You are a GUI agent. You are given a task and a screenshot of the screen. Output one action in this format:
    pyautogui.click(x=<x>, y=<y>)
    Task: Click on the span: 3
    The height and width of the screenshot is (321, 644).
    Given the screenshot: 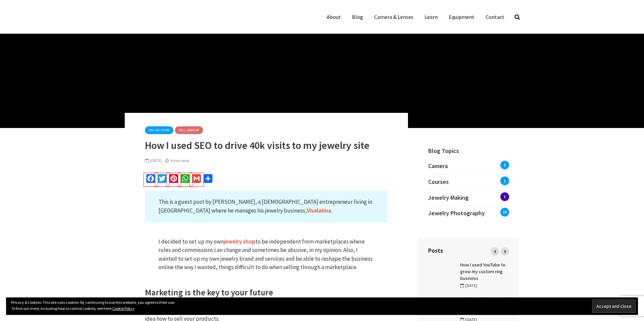 What is the action you would take?
    pyautogui.click(x=505, y=165)
    